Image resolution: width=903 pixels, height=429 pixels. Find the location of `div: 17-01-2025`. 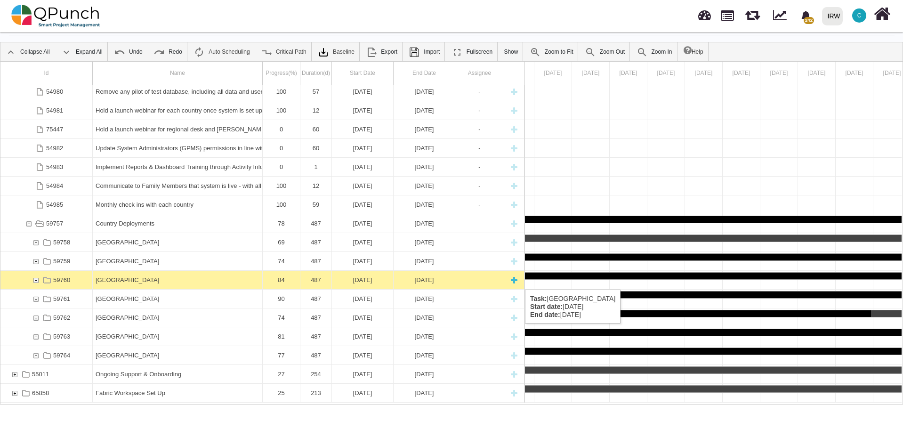

div: 17-01-2025 is located at coordinates (424, 185).